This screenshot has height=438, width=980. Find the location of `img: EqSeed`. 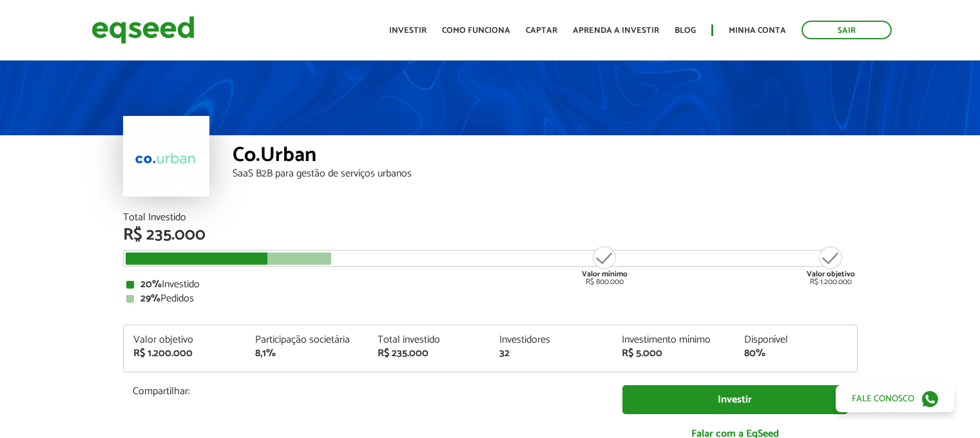

img: EqSeed is located at coordinates (143, 30).